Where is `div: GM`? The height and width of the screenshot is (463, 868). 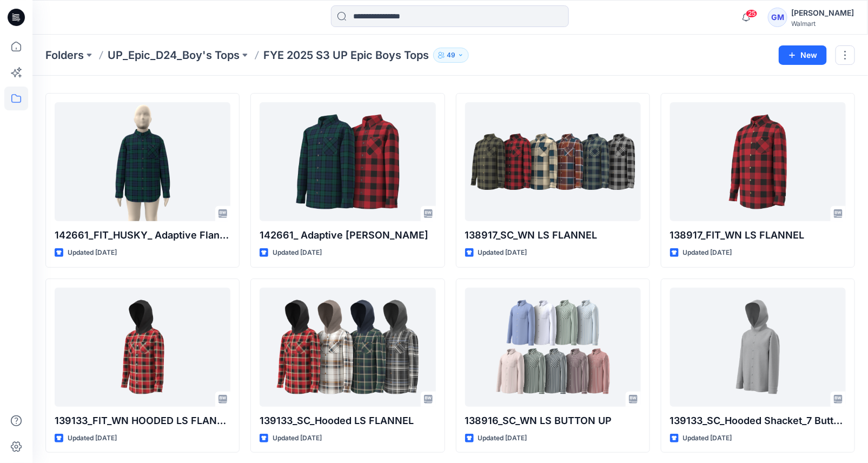 div: GM is located at coordinates (778, 17).